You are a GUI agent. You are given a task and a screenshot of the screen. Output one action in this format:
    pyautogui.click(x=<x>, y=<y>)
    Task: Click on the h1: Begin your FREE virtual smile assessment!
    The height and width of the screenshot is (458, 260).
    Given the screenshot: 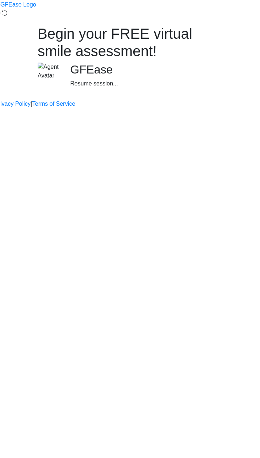 What is the action you would take?
    pyautogui.click(x=130, y=42)
    